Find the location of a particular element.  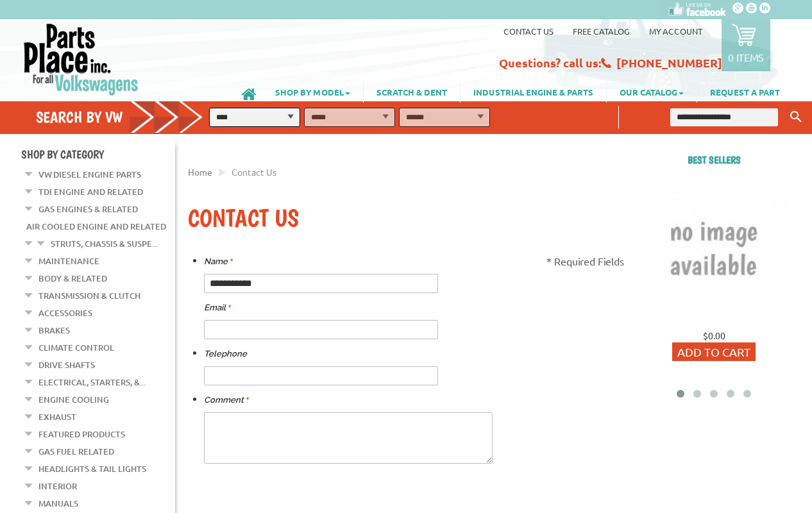

span: Add to Cart is located at coordinates (714, 352).